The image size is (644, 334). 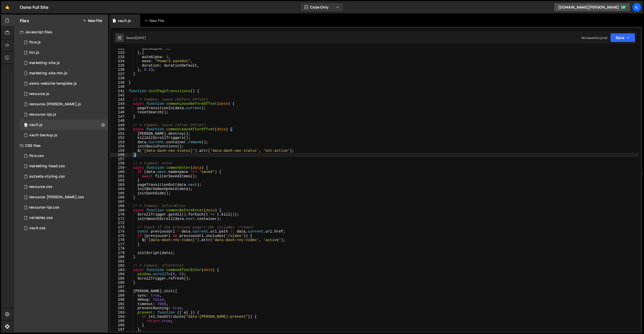 I want to click on div: Osmo Full Site, so click(x=34, y=7).